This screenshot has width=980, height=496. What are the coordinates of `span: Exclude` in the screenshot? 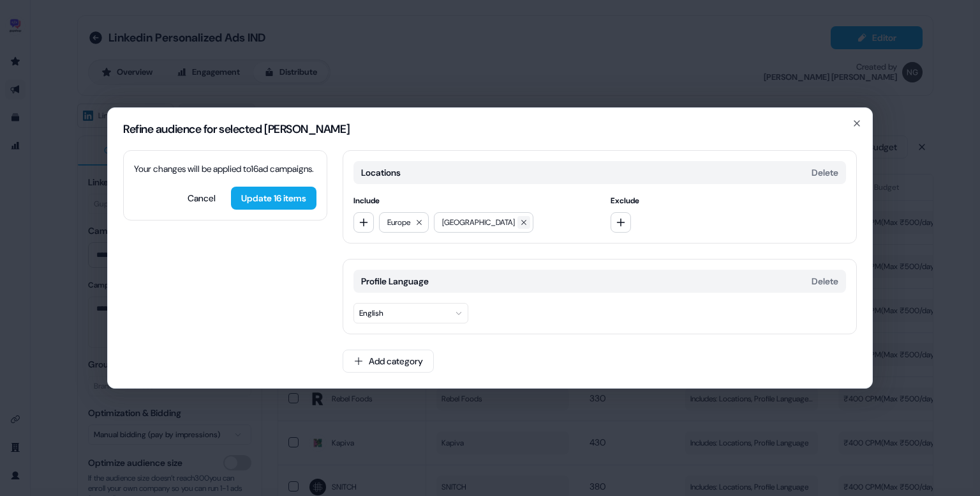 It's located at (729, 201).